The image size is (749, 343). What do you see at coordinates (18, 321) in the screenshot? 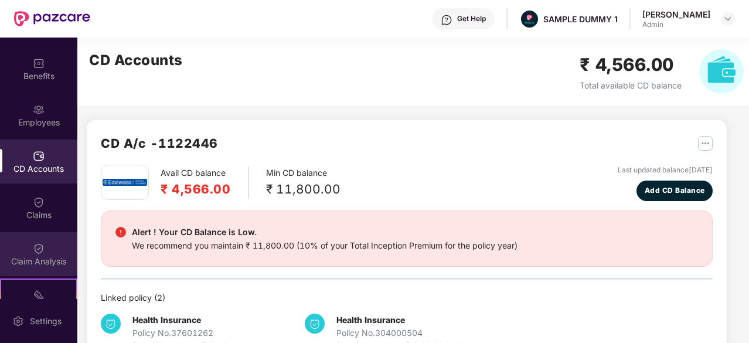
I see `img: svg+xml;base64,PHN2ZyBpZD0iU2V0dGluZy0yMHgyMCIgeG1sbnM9Imh0dHA6Ly93d3cudzMub3JnLzIwMDAvc3ZnIiB3aW...` at bounding box center [18, 321].